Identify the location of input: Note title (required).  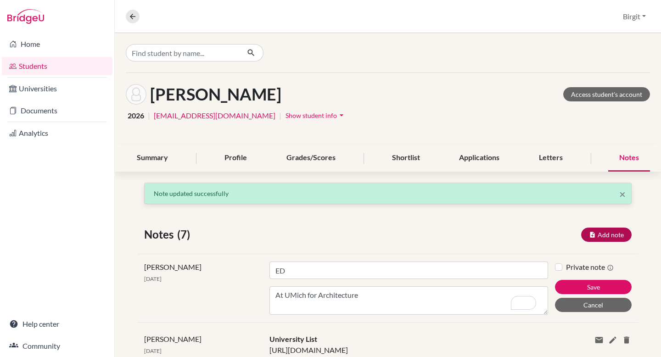
(408, 270).